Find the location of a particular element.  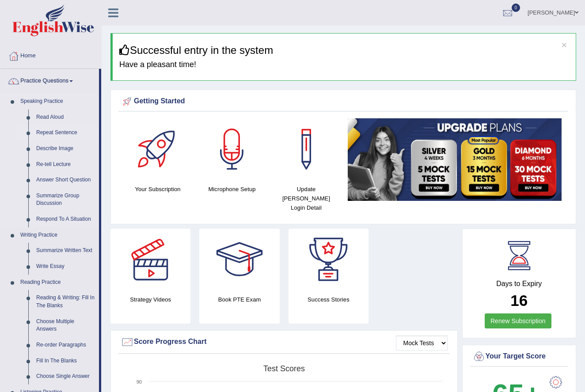

a: Answer Short Question is located at coordinates (66, 180).